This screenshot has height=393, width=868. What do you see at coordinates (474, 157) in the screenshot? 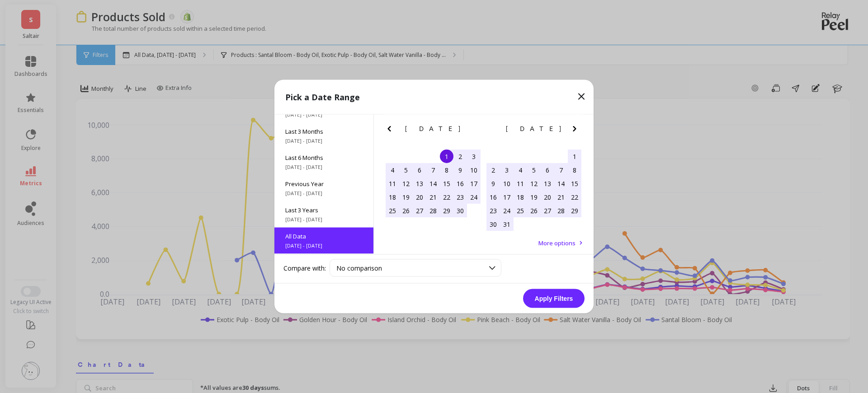
I see `div: Choose Saturday, June 3rd, 2017` at bounding box center [474, 157].